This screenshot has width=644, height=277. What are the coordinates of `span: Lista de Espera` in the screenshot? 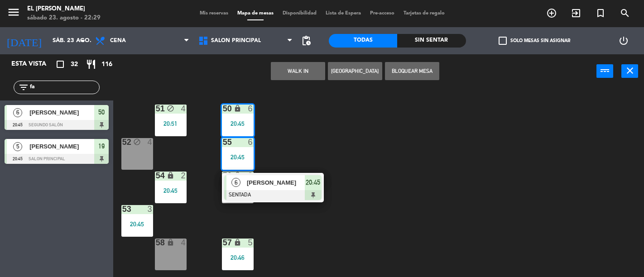 It's located at (343, 13).